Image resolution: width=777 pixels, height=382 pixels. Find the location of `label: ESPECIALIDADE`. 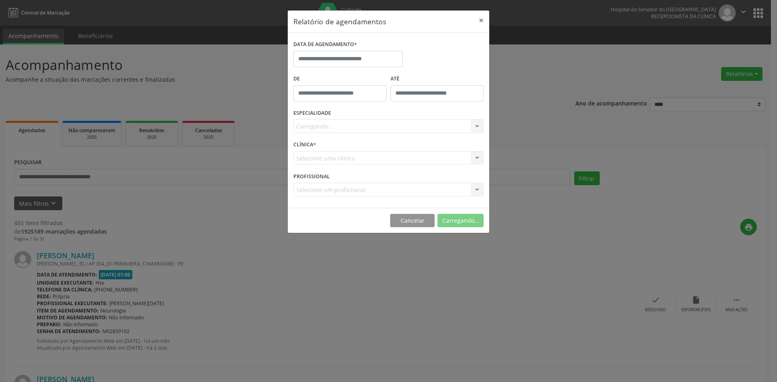

label: ESPECIALIDADE is located at coordinates (312, 113).